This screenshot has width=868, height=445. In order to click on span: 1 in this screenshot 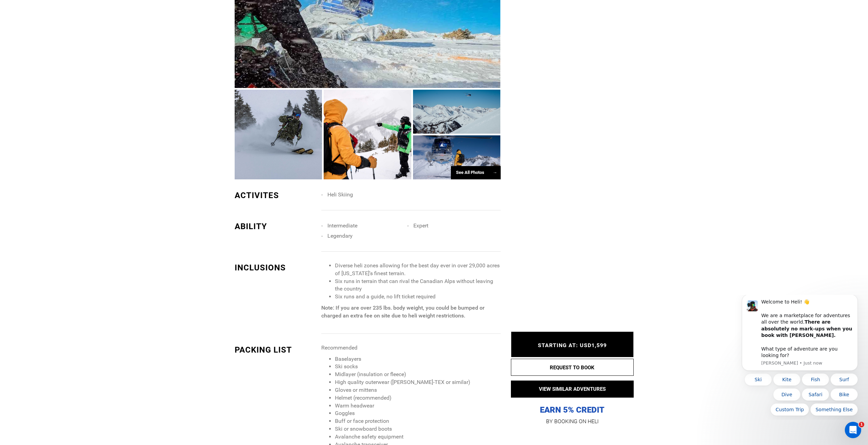, I will do `click(861, 425)`.